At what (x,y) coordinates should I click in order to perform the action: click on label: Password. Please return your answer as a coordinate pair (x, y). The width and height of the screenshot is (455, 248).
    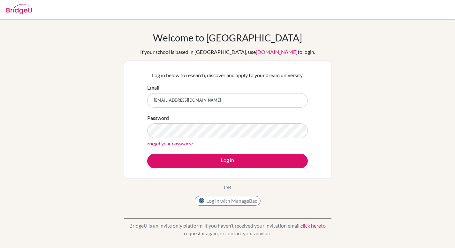
    Looking at the image, I should click on (158, 118).